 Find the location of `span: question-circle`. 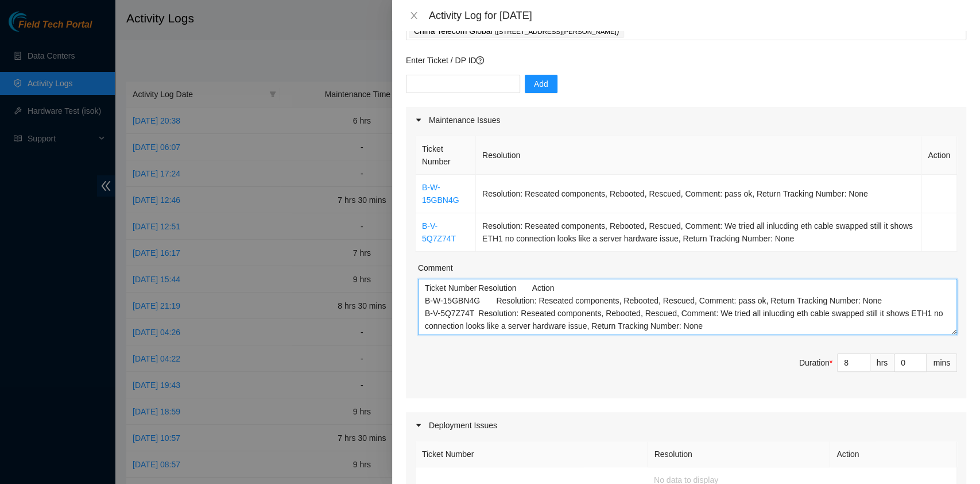

span: question-circle is located at coordinates (480, 61).